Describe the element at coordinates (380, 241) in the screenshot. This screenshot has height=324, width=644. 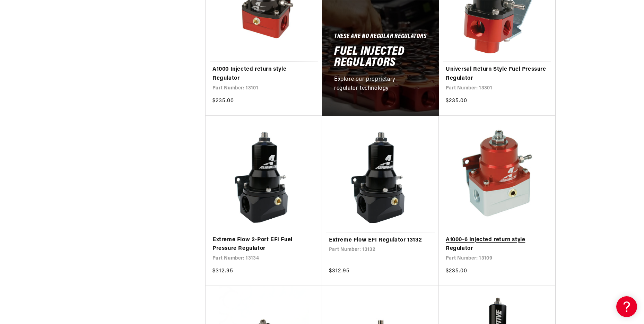
I see `a: Extreme Flow EFI Regulator 13132` at that location.